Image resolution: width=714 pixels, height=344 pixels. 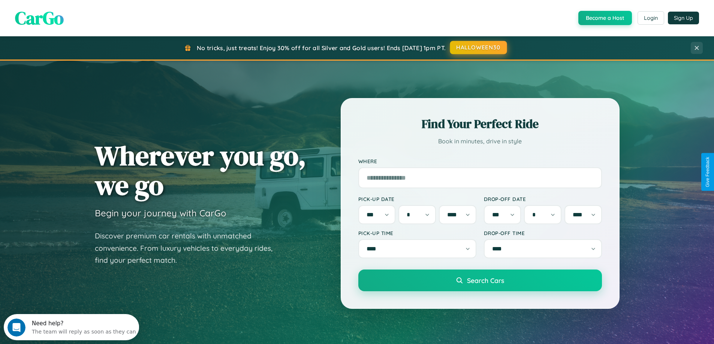 What do you see at coordinates (417, 233) in the screenshot?
I see `label: Pick-up Time` at bounding box center [417, 233].